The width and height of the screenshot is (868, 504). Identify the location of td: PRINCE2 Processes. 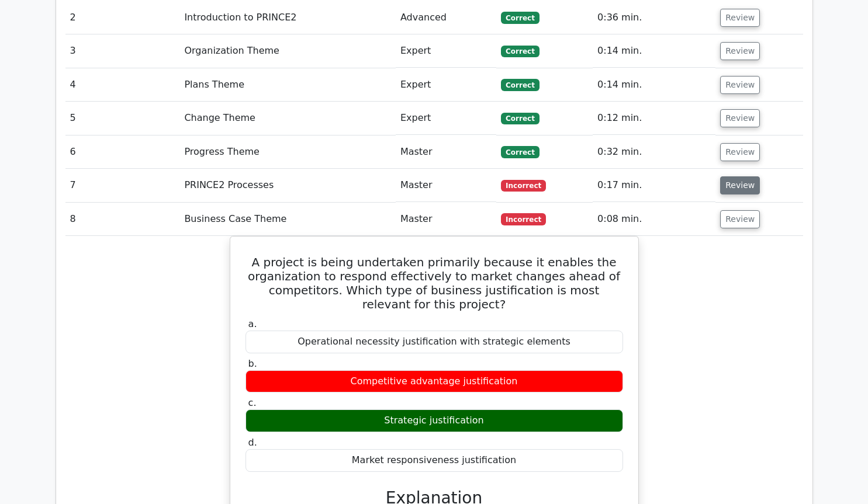
(288, 185).